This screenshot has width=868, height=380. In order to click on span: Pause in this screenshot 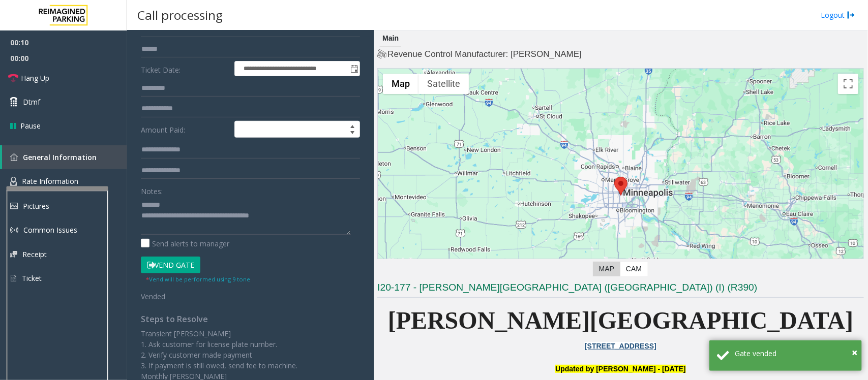, I will do `click(30, 126)`.